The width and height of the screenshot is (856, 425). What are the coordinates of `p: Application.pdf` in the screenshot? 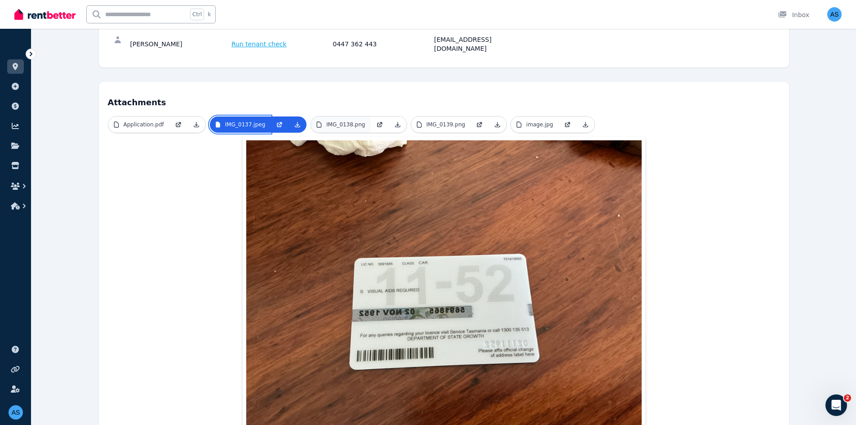 It's located at (144, 125).